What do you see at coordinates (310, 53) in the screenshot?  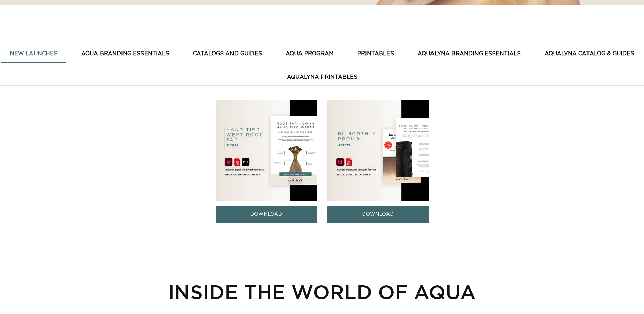 I see `button: AQUA PROGRAM` at bounding box center [310, 53].